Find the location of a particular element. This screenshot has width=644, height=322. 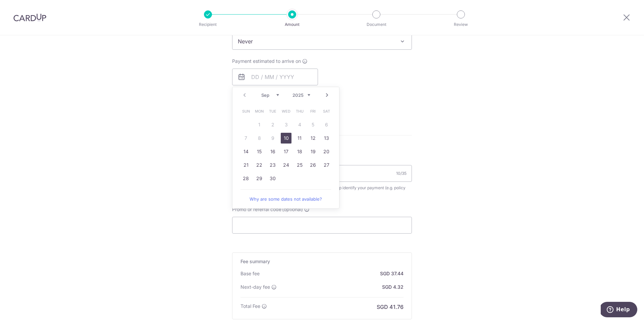

a: 15 is located at coordinates (259, 152).